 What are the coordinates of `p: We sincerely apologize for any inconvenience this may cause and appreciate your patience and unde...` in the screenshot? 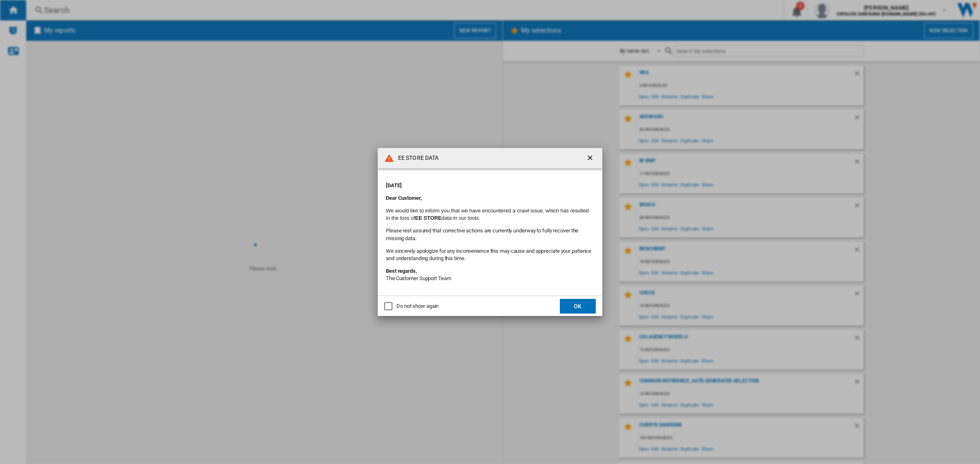 It's located at (490, 255).